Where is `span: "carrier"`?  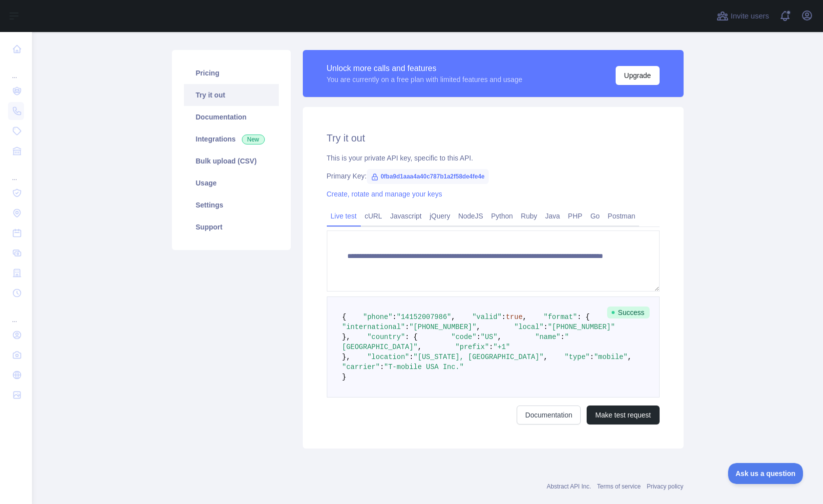
span: "carrier" is located at coordinates (361, 367).